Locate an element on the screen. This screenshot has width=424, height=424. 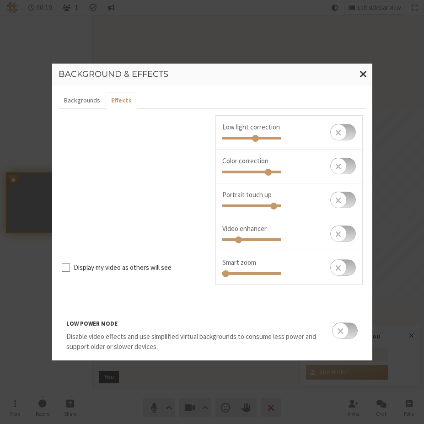
h3: Background & effects is located at coordinates (212, 75).